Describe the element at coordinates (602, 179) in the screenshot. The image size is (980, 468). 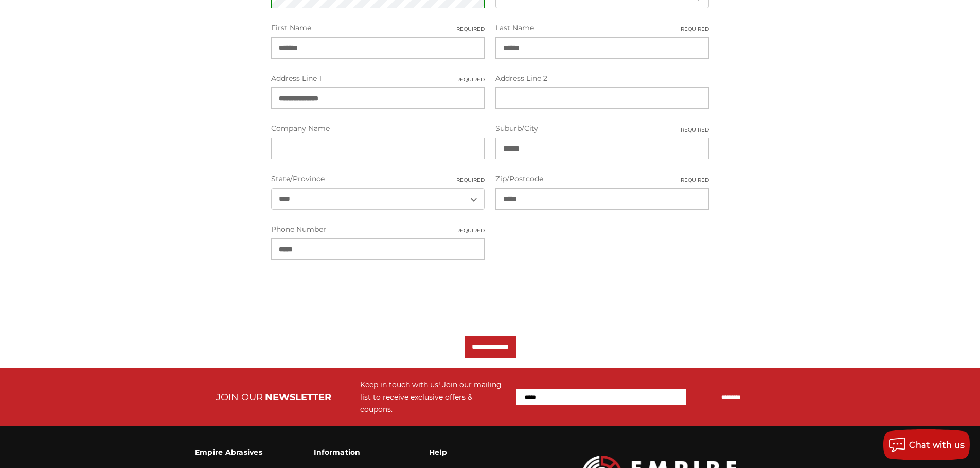
I see `label: Zip/Postcode` at that location.